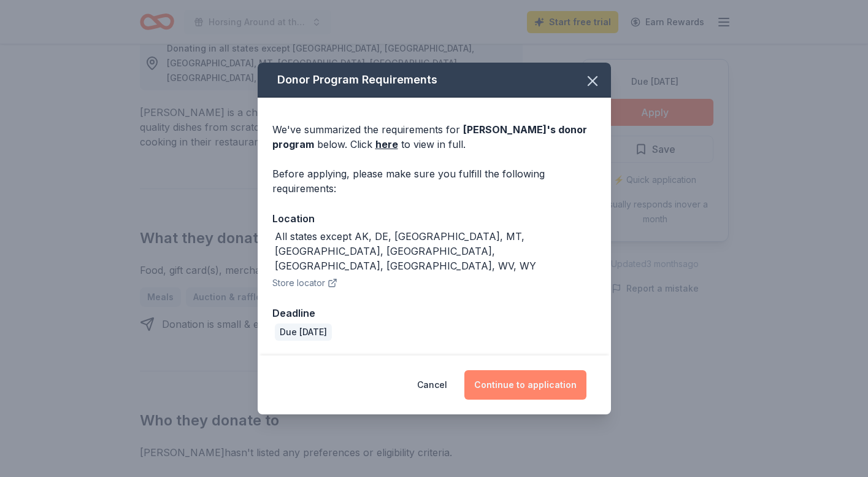 The height and width of the screenshot is (477, 868). Describe the element at coordinates (434, 137) in the screenshot. I see `div: We've summarized the requirements for below. Click to view in full.` at that location.